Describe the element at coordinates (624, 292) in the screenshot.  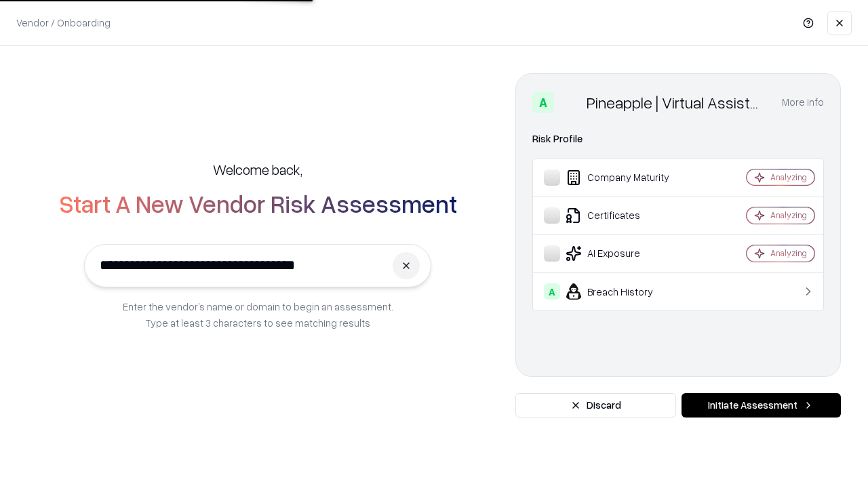
I see `div: Breach History` at that location.